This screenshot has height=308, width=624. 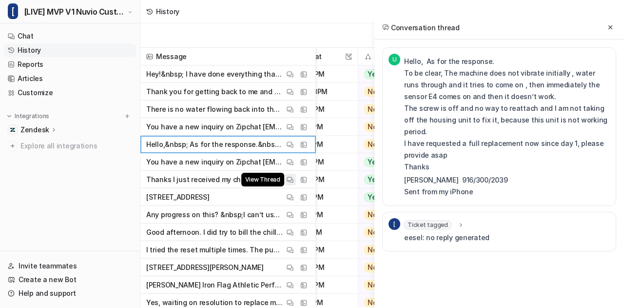 I want to click on img: menu_add.svg, so click(x=127, y=116).